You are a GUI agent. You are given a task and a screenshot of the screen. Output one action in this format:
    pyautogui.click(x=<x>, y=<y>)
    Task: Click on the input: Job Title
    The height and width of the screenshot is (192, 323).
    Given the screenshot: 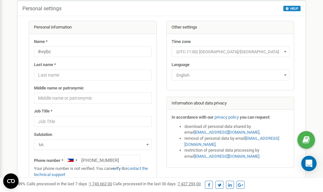 What is the action you would take?
    pyautogui.click(x=93, y=121)
    